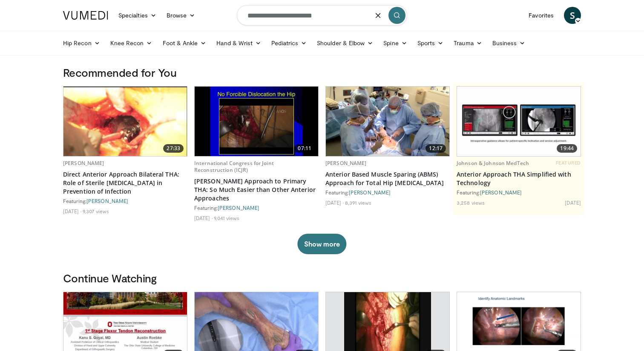 The image size is (644, 351). Describe the element at coordinates (289, 43) in the screenshot. I see `a: Pediatrics` at that location.